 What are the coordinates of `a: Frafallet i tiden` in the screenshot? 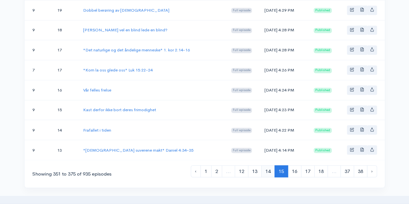 It's located at (97, 130).